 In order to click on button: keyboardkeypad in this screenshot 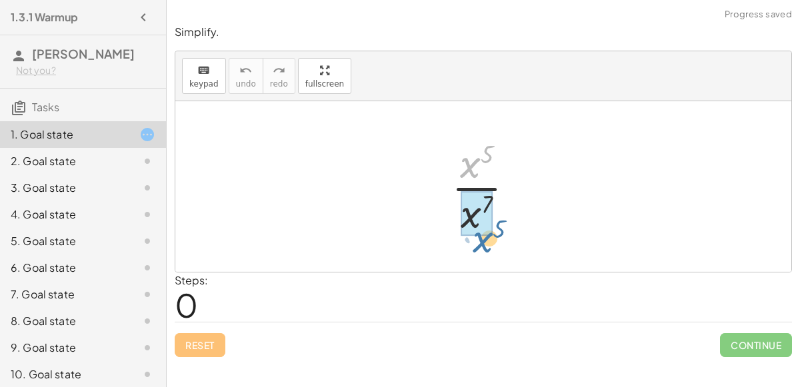, I will do `click(204, 76)`.